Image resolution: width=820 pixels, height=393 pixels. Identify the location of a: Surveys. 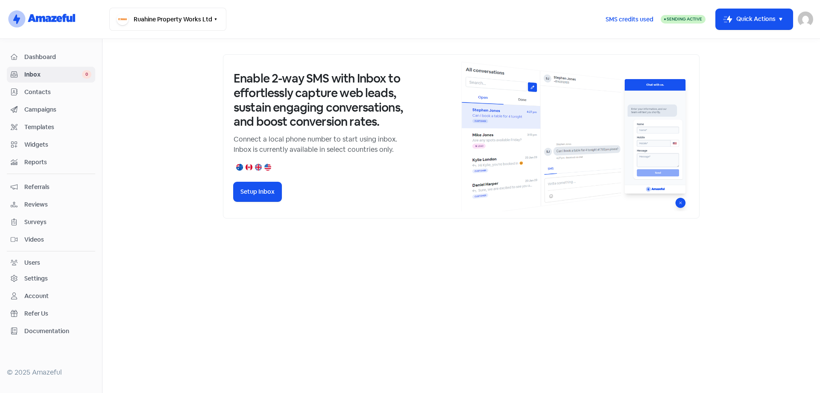
(51, 222).